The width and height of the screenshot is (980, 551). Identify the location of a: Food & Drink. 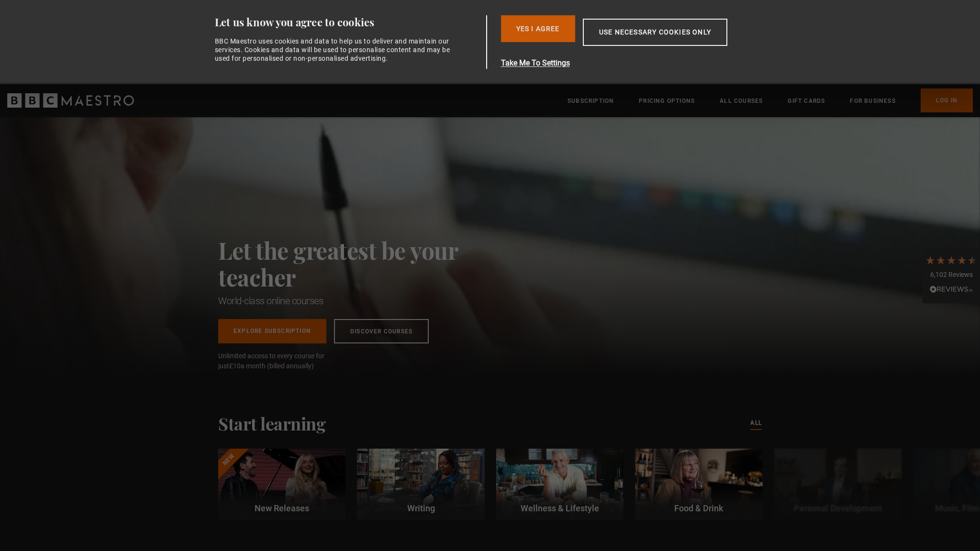
(698, 484).